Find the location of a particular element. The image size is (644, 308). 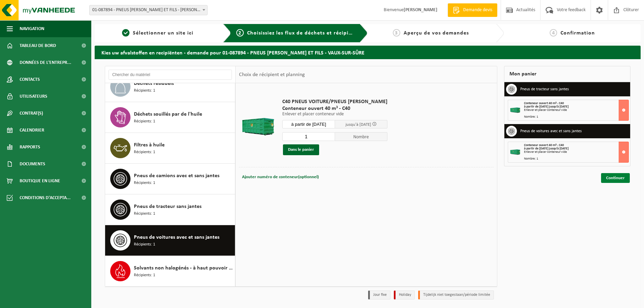

div: Mon panier is located at coordinates (567, 74).